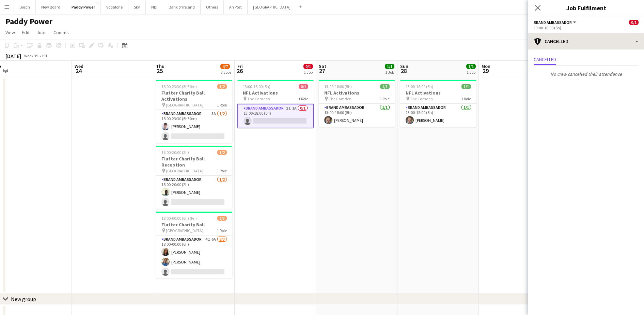 Image resolution: width=644 pixels, height=315 pixels. Describe the element at coordinates (556, 22) in the screenshot. I see `button: Brand Ambassador` at that location.